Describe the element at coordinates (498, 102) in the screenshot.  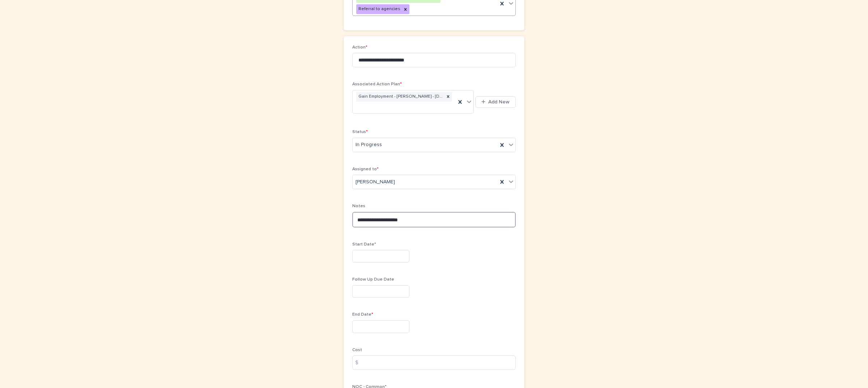
I see `span: Add New` at that location.